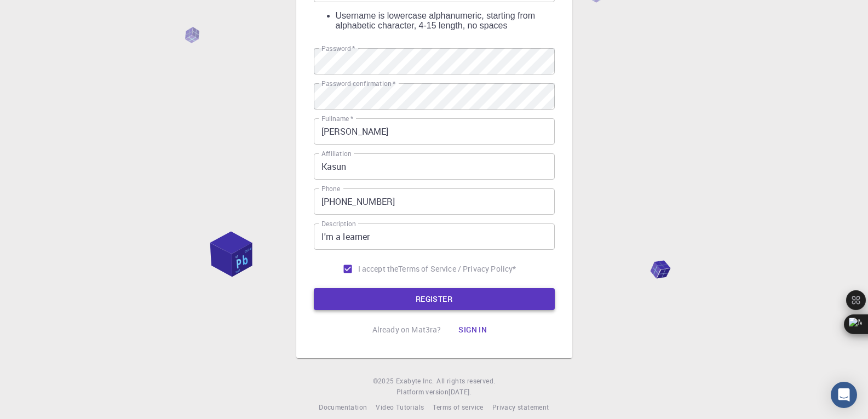 The image size is (868, 419). Describe the element at coordinates (342, 407) in the screenshot. I see `a: Documentation` at that location.